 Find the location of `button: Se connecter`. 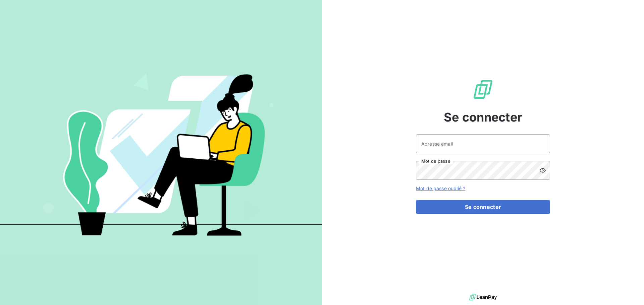

button: Se connecter is located at coordinates (483, 207).